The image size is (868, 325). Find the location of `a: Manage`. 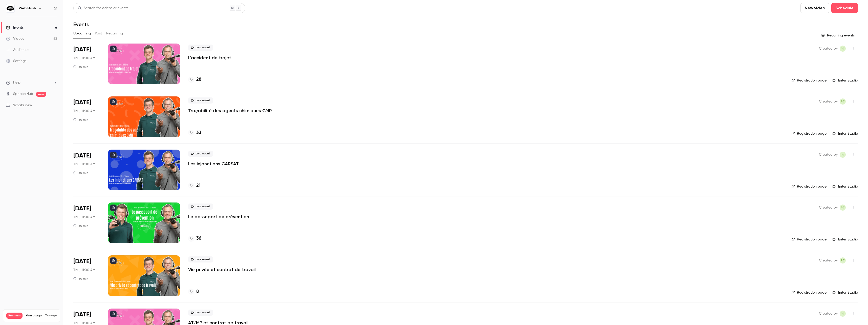

a: Manage is located at coordinates (51, 316).